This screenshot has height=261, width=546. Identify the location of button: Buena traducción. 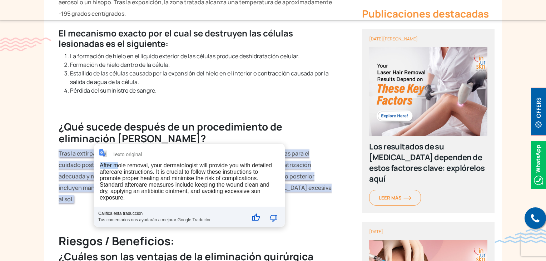
(256, 217).